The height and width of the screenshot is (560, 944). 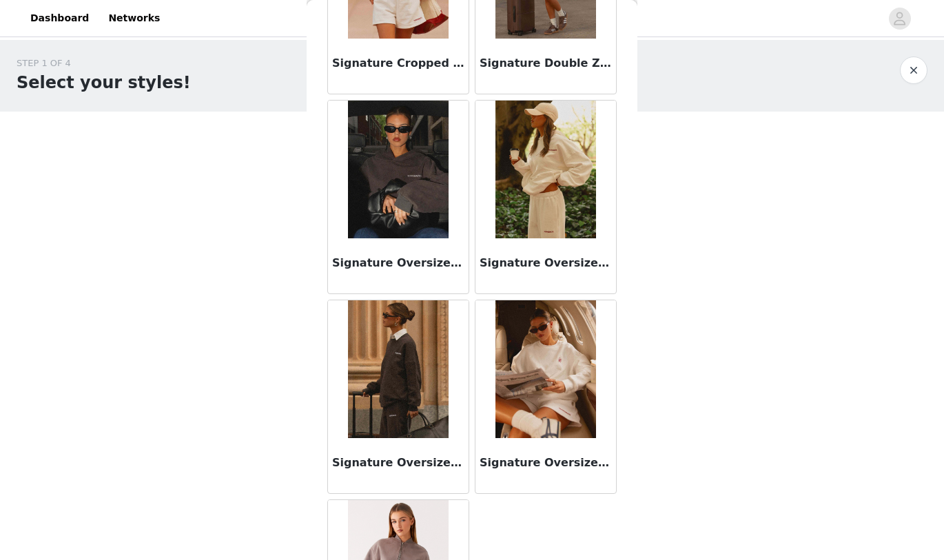 I want to click on h3: Signature Oversized Hoodie - Charcoal, so click(x=398, y=263).